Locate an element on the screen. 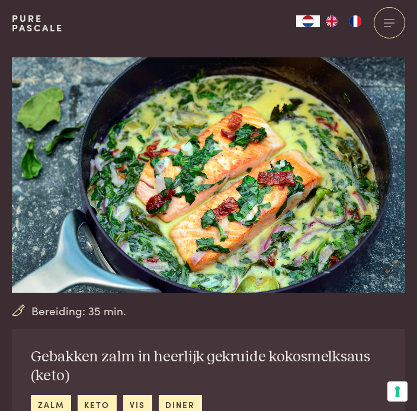 The width and height of the screenshot is (417, 411). a: PurePascale is located at coordinates (37, 23).